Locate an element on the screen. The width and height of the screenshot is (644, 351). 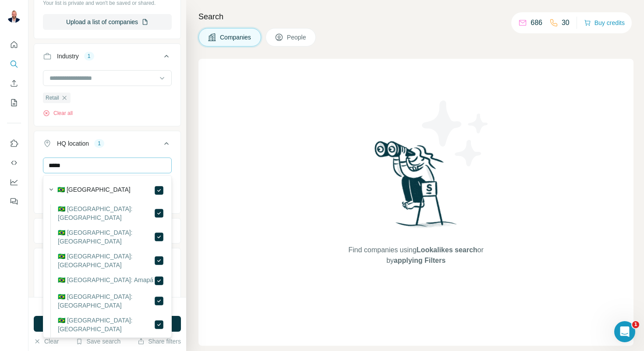
h4: Search is located at coordinates (416, 17).